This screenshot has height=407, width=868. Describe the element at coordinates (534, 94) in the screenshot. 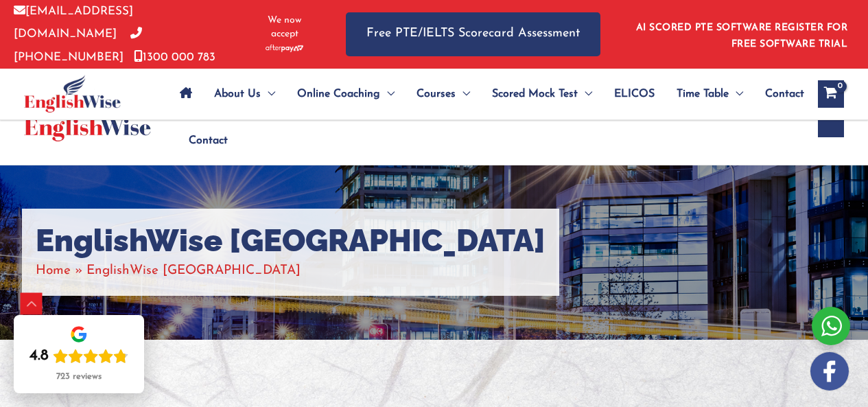

I see `span: Scored Mock Test` at that location.